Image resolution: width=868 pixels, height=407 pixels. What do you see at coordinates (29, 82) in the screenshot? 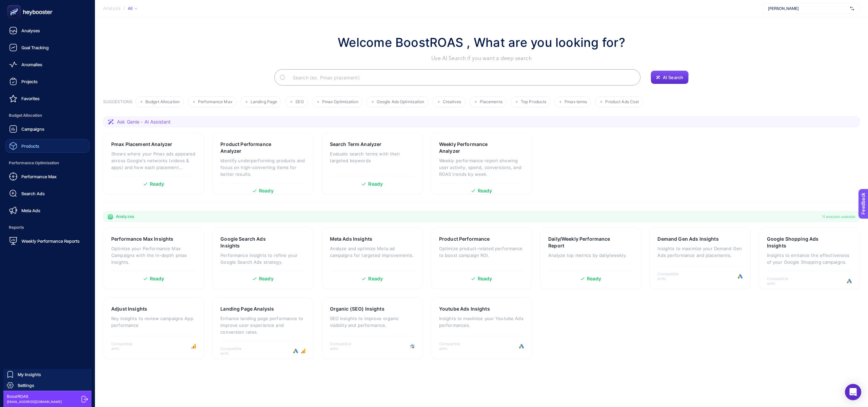
I see `span: Projects` at bounding box center [29, 82].